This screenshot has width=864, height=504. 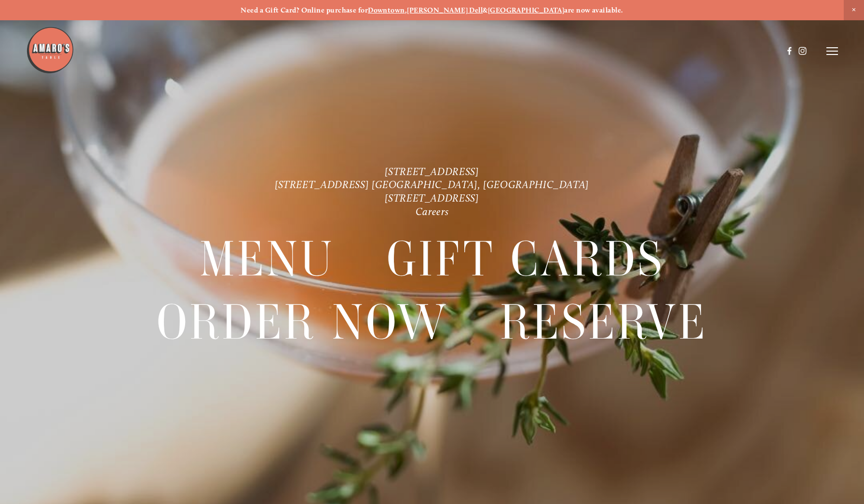 I want to click on strong: Downtown, so click(x=387, y=10).